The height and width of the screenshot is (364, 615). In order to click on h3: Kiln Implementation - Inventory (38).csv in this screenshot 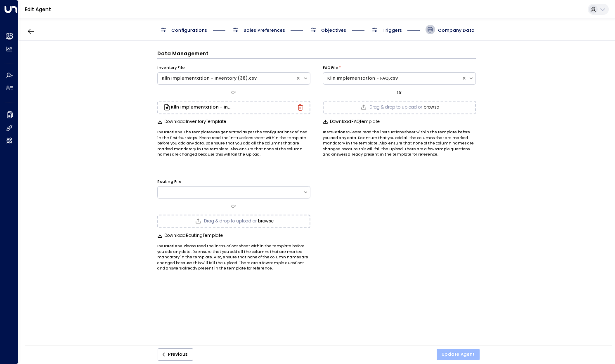, I will do `click(202, 107)`.